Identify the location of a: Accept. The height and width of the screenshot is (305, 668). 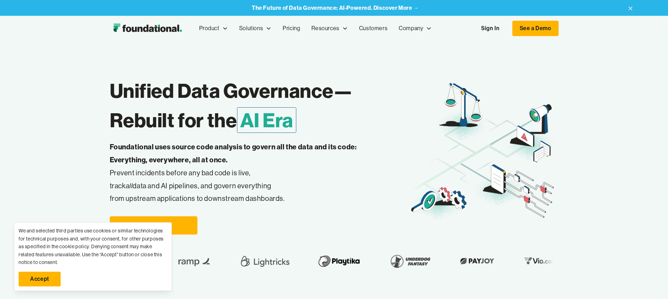
(40, 279).